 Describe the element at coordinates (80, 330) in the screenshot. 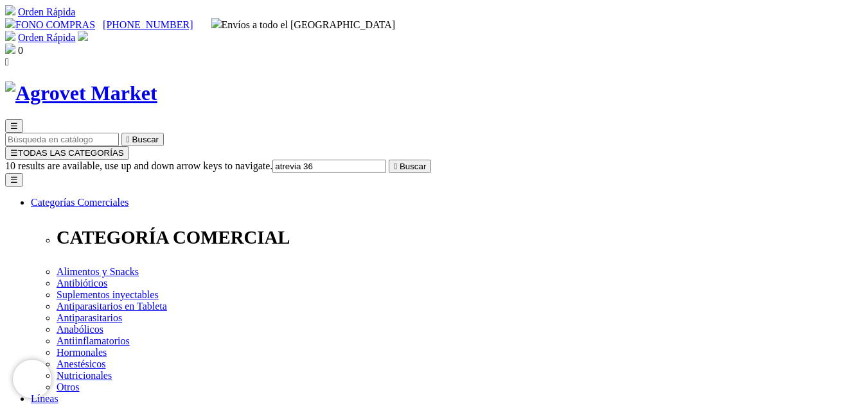

I see `span: Anabólicos` at that location.